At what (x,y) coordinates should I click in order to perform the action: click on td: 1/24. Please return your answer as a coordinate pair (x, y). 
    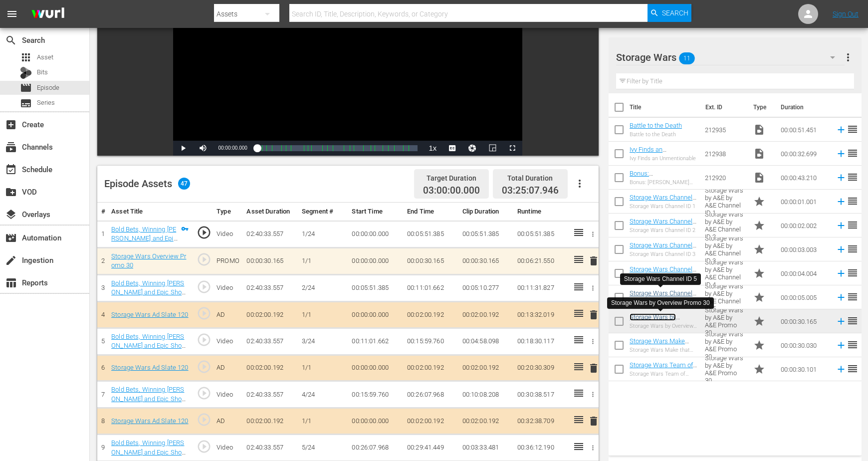
    Looking at the image, I should click on (323, 234).